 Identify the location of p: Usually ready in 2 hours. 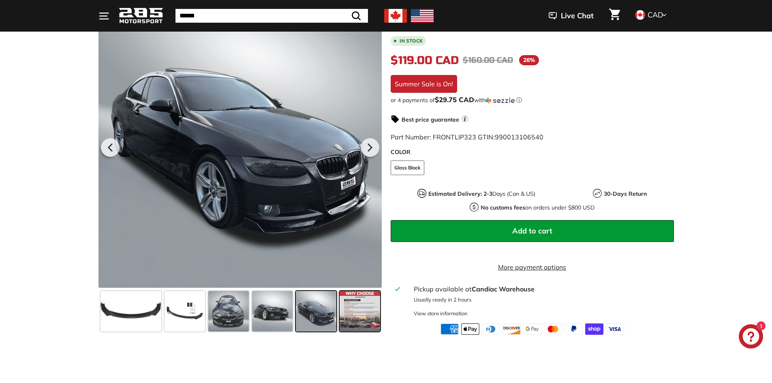
(541, 299).